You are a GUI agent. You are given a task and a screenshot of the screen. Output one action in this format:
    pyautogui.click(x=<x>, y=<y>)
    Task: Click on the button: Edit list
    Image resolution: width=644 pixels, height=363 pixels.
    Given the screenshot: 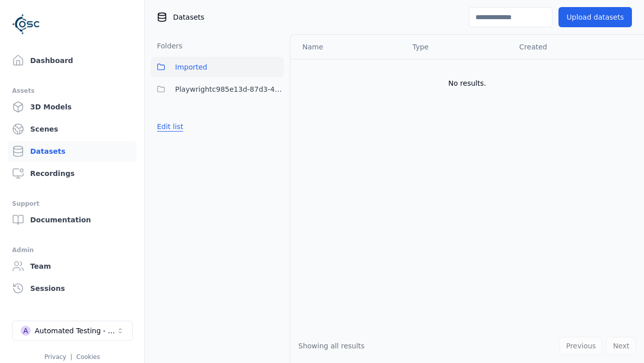 What is the action you would take?
    pyautogui.click(x=170, y=127)
    